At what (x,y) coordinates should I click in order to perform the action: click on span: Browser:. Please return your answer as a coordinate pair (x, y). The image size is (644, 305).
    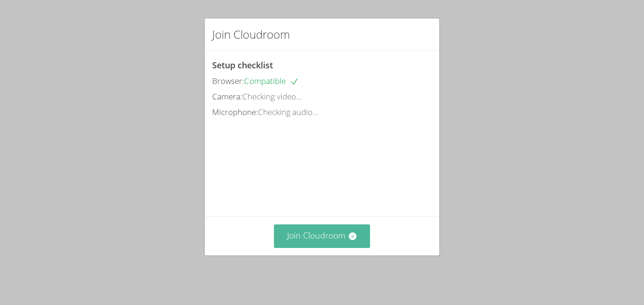
    Looking at the image, I should click on (229, 81).